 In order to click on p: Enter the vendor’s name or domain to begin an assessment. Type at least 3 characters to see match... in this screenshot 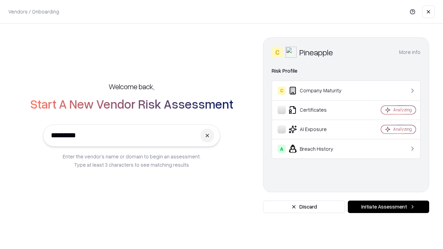, I will do `click(131, 160)`.